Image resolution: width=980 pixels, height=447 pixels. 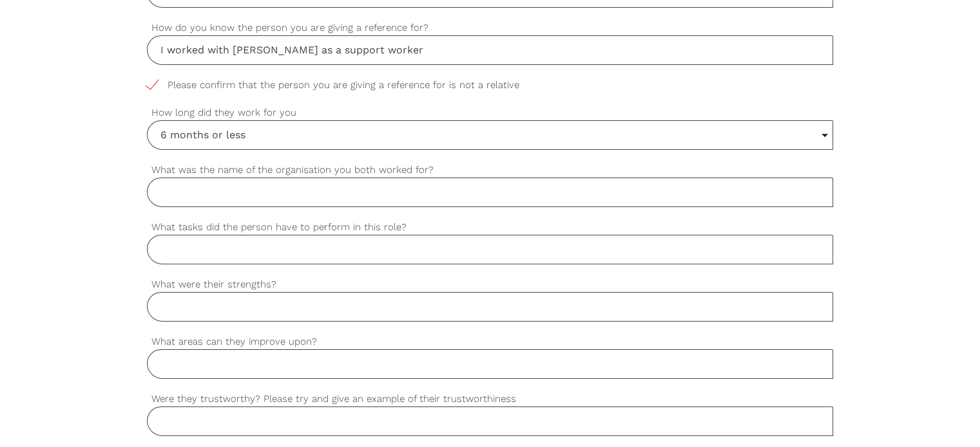 I want to click on label: Were they trustworthy? Please try and give an example of their trustworthiness, so click(x=489, y=399).